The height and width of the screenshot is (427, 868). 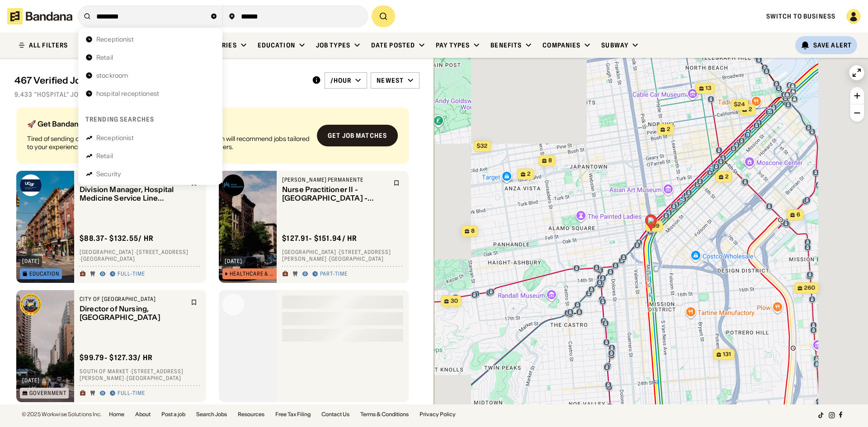 I want to click on div: /hour, so click(x=341, y=80).